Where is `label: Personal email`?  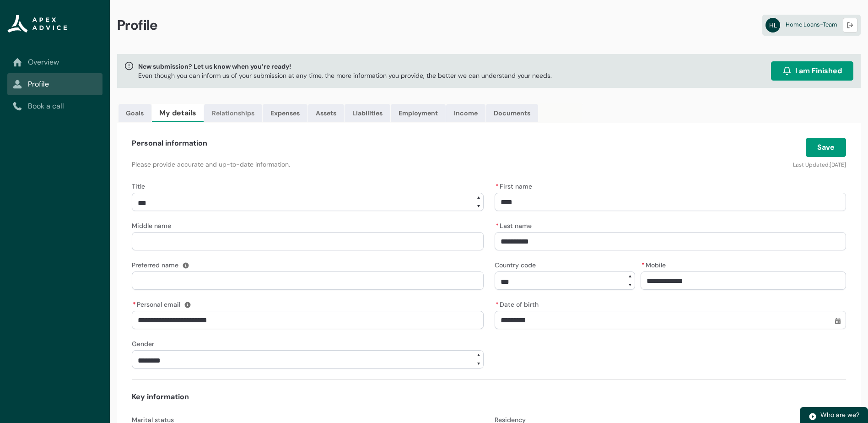 label: Personal email is located at coordinates (158, 304).